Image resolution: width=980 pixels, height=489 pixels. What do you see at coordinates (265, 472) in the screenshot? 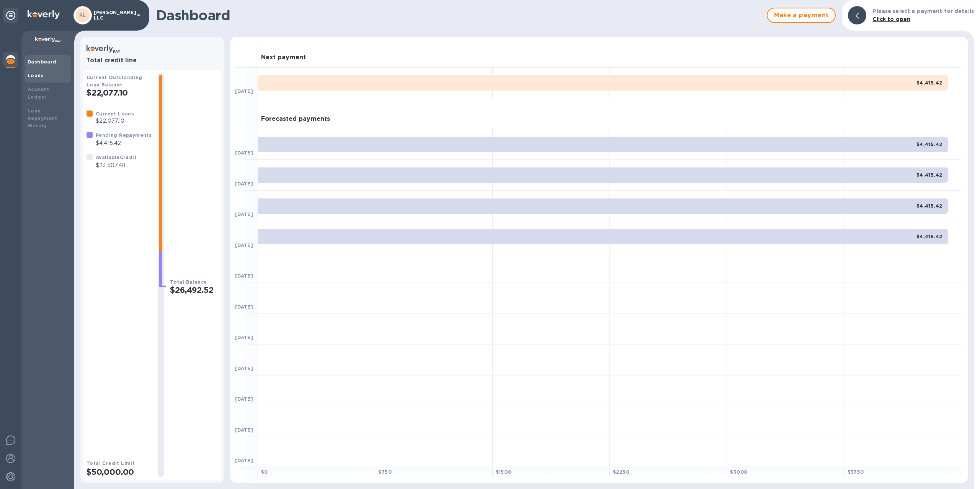
I see `b: $ 0` at bounding box center [265, 472].